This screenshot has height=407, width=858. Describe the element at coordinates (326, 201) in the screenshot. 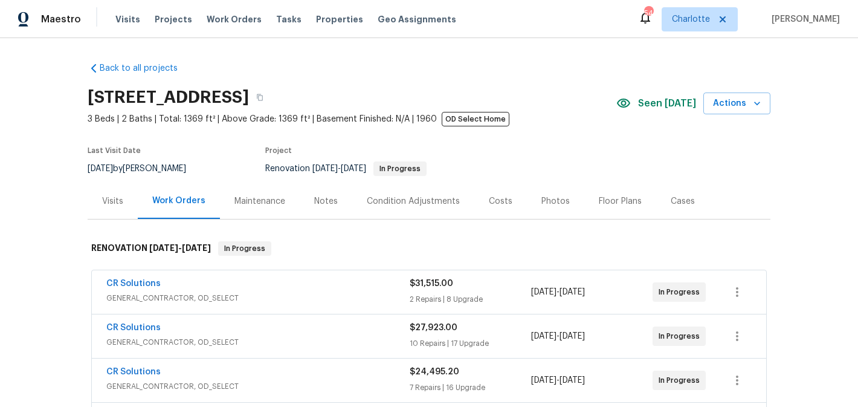

I see `div: Notes` at that location.